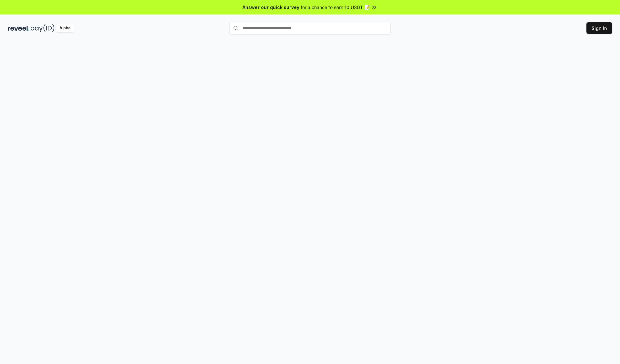 The image size is (620, 364). Describe the element at coordinates (43, 28) in the screenshot. I see `img: pay_id` at that location.